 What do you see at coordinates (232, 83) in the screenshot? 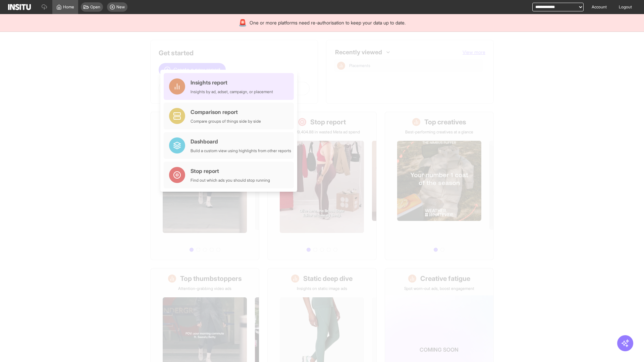
I see `div: Insights report` at bounding box center [232, 83].